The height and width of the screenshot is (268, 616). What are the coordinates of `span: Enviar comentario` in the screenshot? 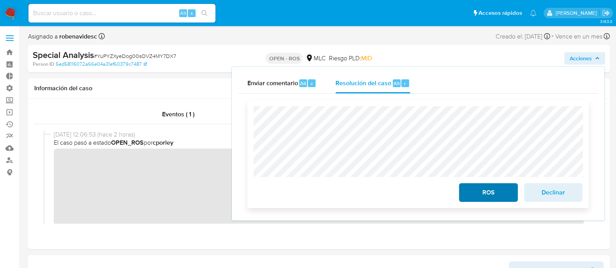 It's located at (273, 83).